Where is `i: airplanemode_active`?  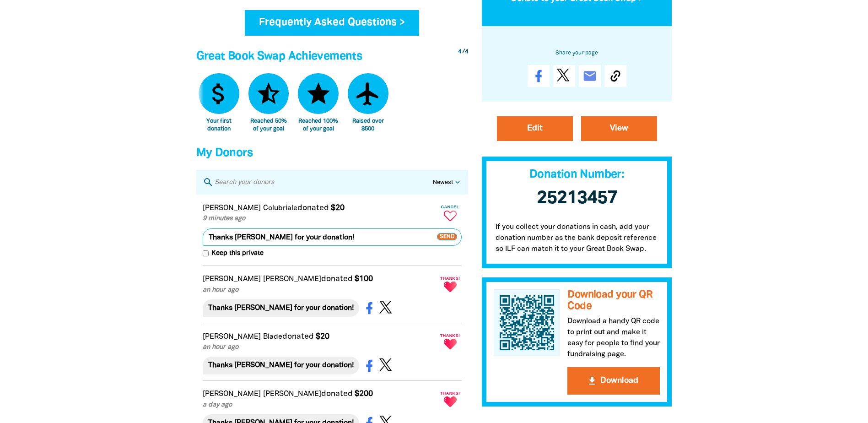
i: airplanemode_active is located at coordinates (368, 94).